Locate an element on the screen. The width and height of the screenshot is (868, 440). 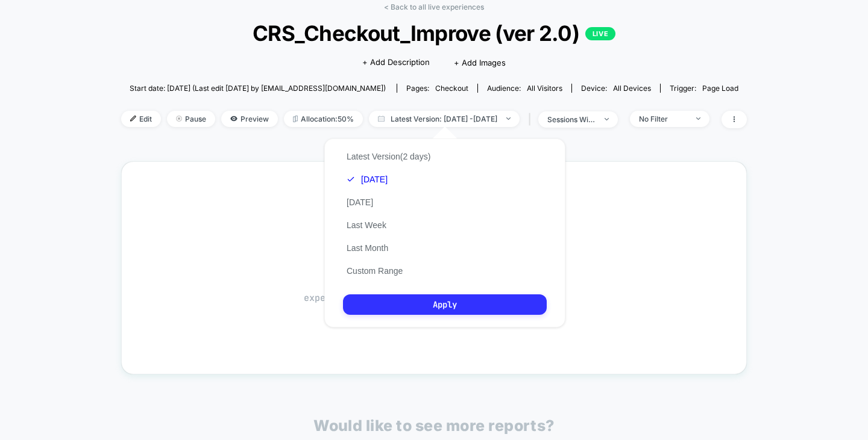
span: All Visitors is located at coordinates (544, 88).